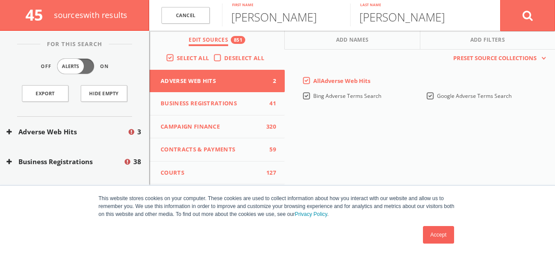 This screenshot has width=555, height=255. Describe the element at coordinates (46, 66) in the screenshot. I see `span: Off` at that location.